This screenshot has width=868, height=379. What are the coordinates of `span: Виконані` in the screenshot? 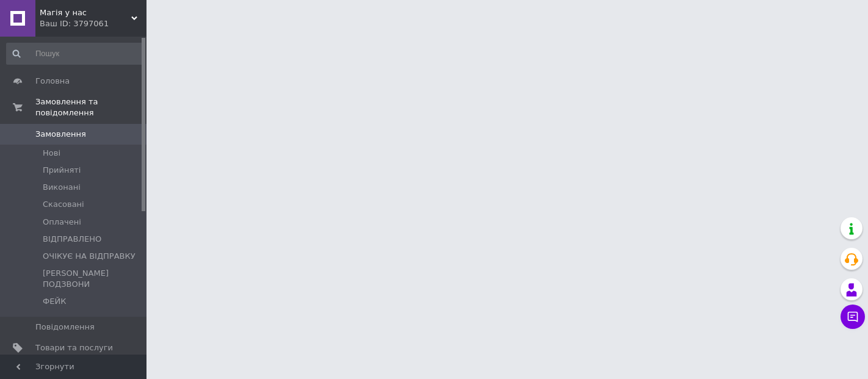 It's located at (61, 187).